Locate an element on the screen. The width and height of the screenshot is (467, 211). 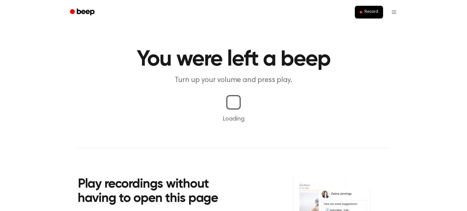
button: Open menu is located at coordinates (394, 12).